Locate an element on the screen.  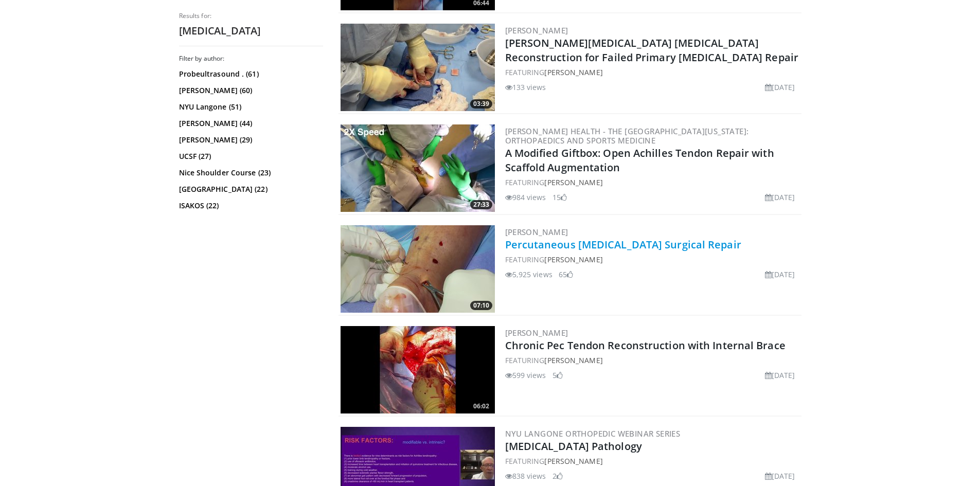
a: 06:02 is located at coordinates (418, 370).